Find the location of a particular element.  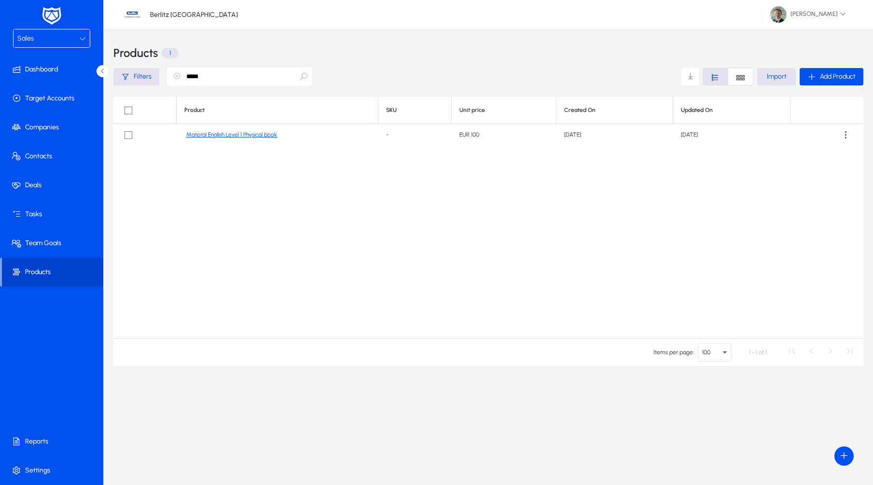

a: Tasks is located at coordinates (54, 214).